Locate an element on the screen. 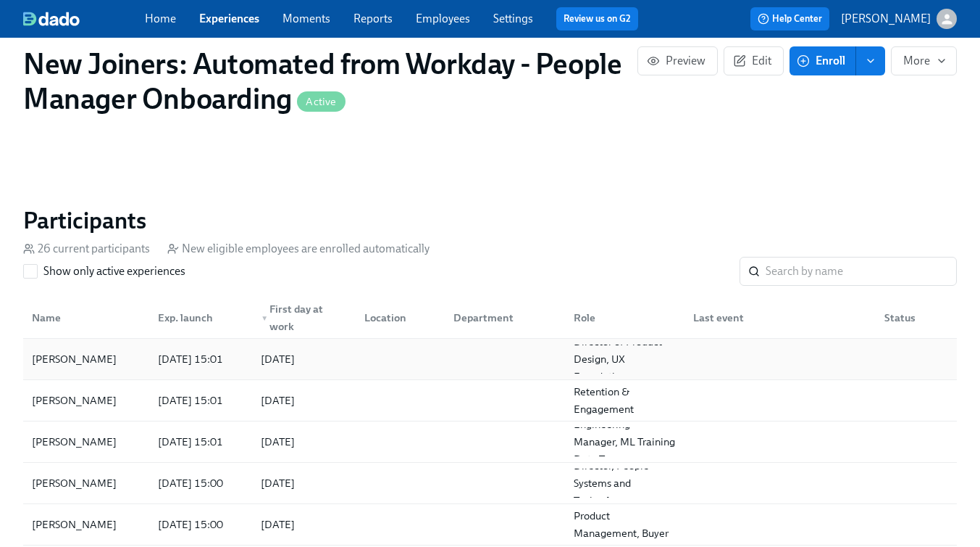 This screenshot has height=547, width=980. h2: Participants is located at coordinates (490, 220).